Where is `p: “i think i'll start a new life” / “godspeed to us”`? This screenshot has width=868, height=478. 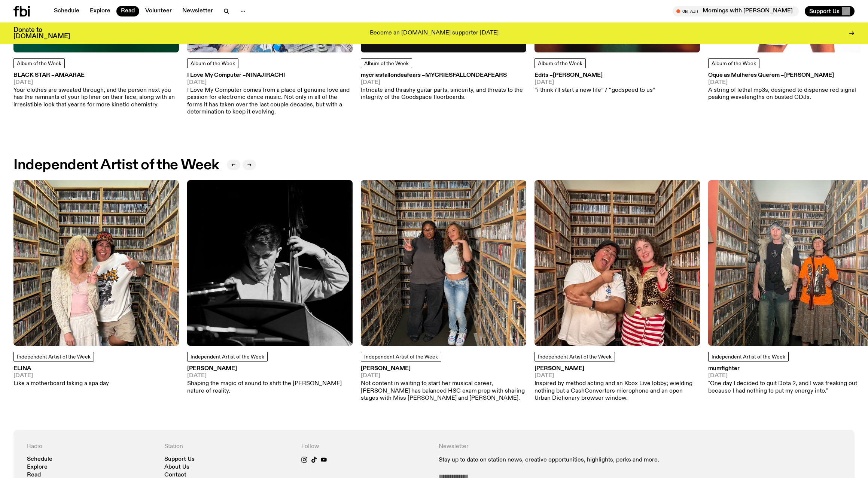 p: “i think i'll start a new life” / “godspeed to us” is located at coordinates (595, 91).